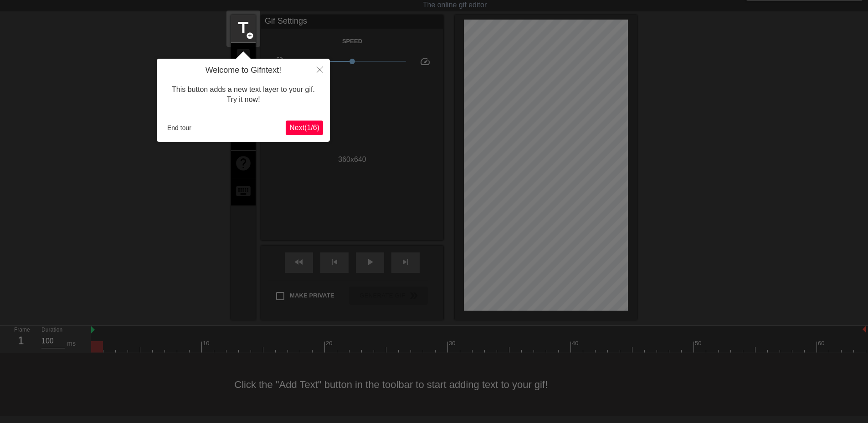 Image resolution: width=868 pixels, height=423 pixels. I want to click on div: This button adds a new text layer to your gif. Try it now!, so click(243, 95).